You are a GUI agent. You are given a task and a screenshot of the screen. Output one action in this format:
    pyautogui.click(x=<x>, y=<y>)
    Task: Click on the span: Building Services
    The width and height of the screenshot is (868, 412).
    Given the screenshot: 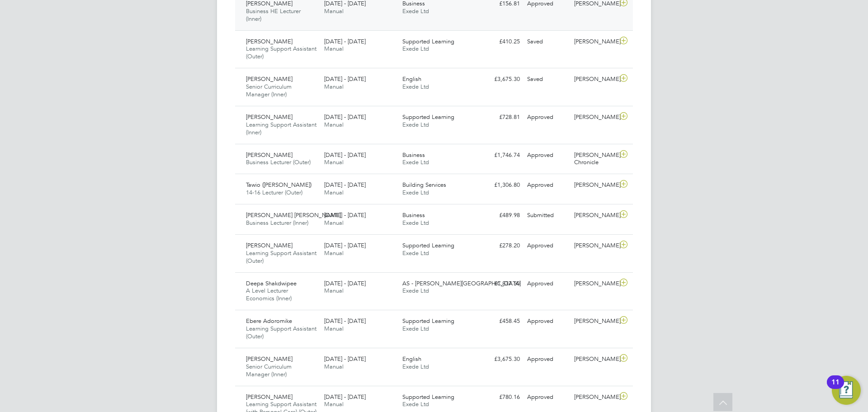 What is the action you would take?
    pyautogui.click(x=424, y=185)
    